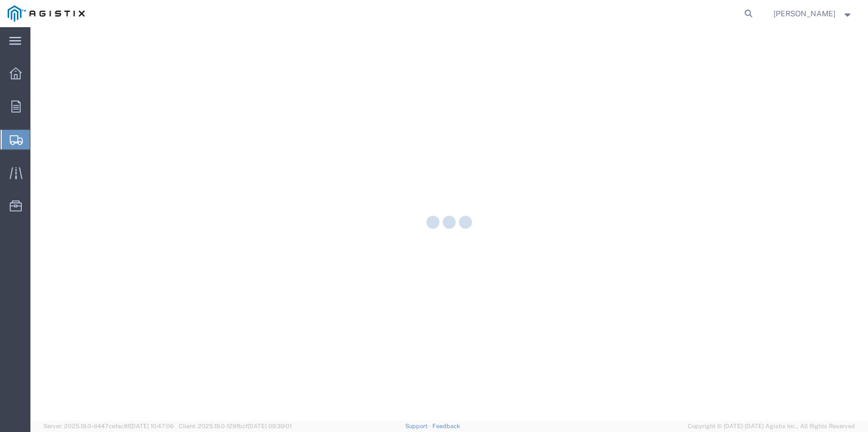  I want to click on img: logo, so click(47, 14).